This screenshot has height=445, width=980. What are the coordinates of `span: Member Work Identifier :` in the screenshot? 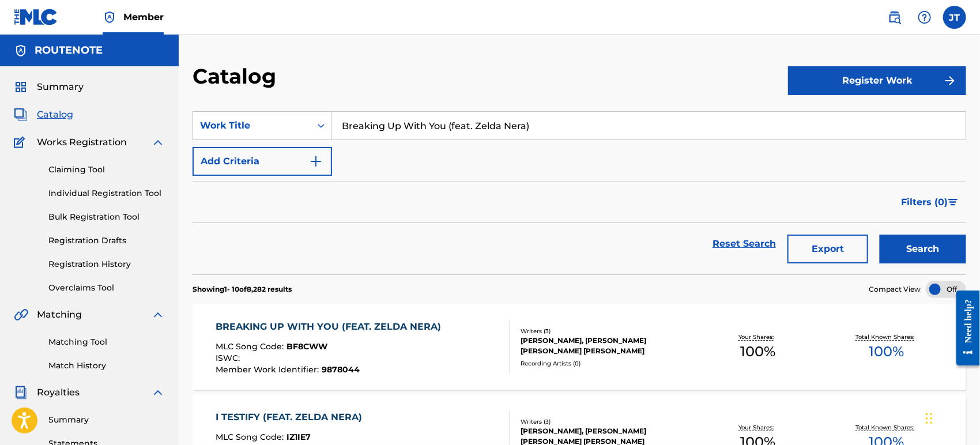 It's located at (269, 370).